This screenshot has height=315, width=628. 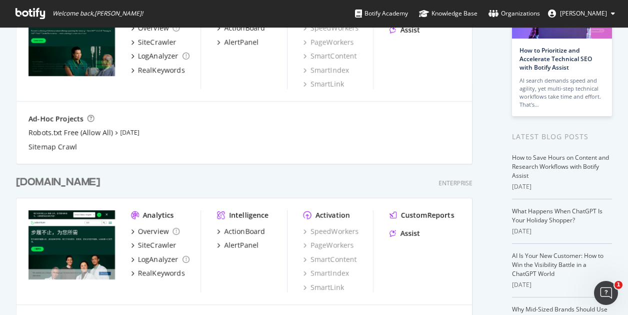 I want to click on span: TL Chua, so click(x=584, y=13).